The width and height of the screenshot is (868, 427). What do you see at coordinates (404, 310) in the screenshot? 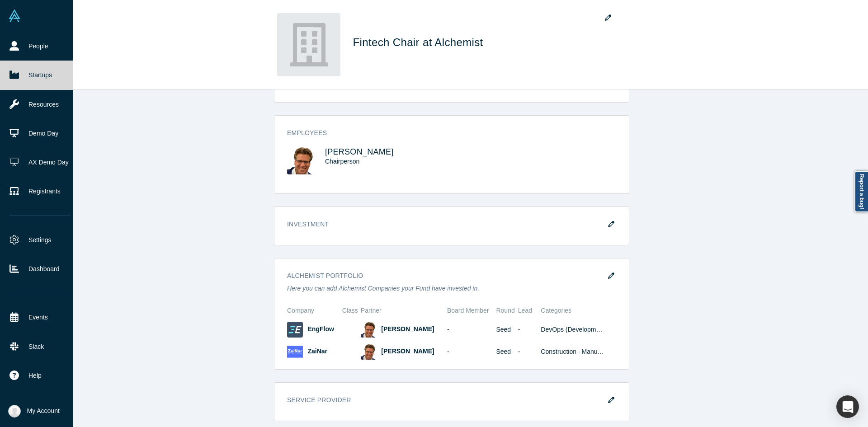
I see `th: Partner` at bounding box center [404, 310].